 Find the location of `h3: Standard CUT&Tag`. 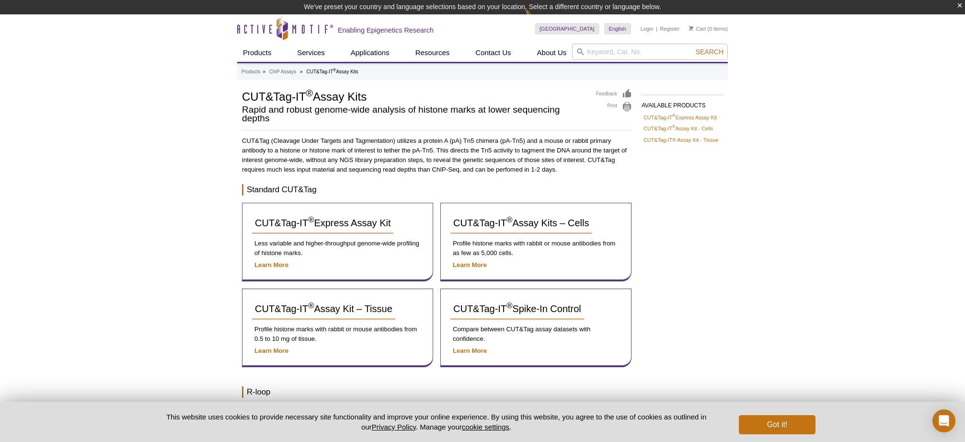

h3: Standard CUT&Tag is located at coordinates (437, 190).